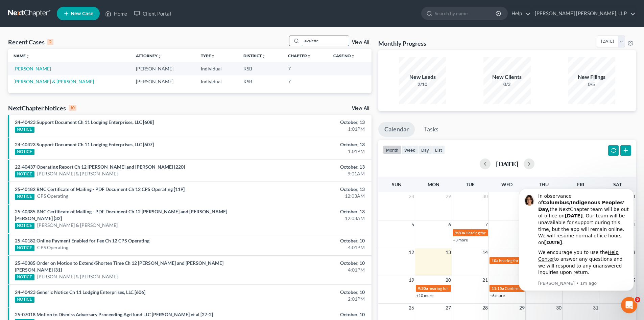 The image size is (644, 320). I want to click on a: Chapterunfold_more, so click(300, 56).